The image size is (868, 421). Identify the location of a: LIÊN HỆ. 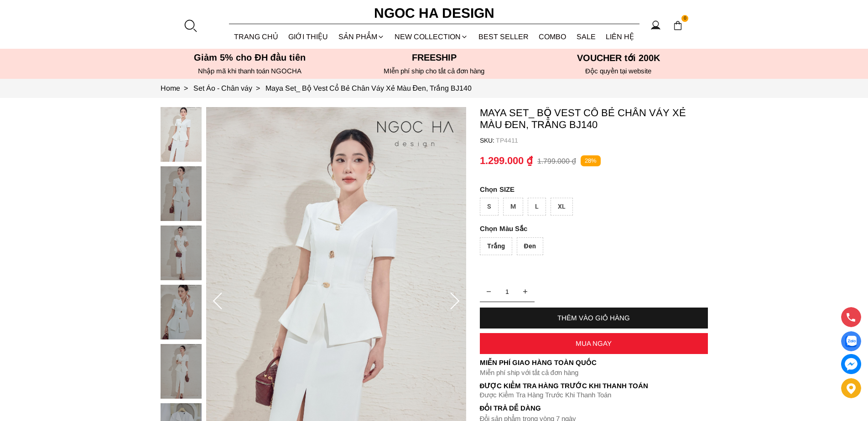
(620, 36).